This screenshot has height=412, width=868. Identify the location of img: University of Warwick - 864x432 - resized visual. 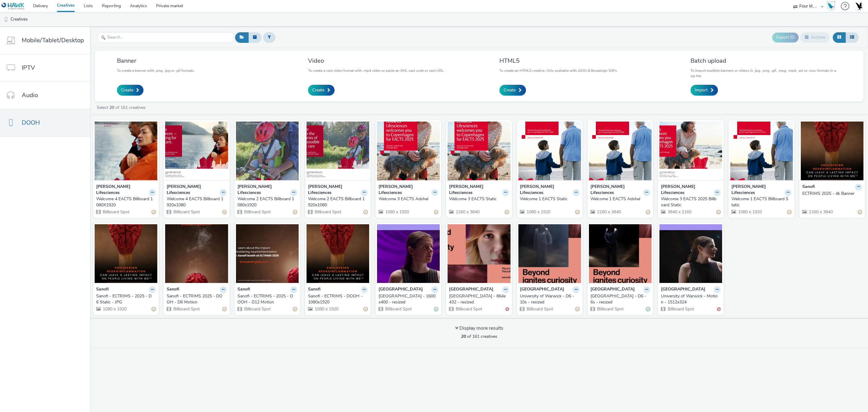
(479, 253).